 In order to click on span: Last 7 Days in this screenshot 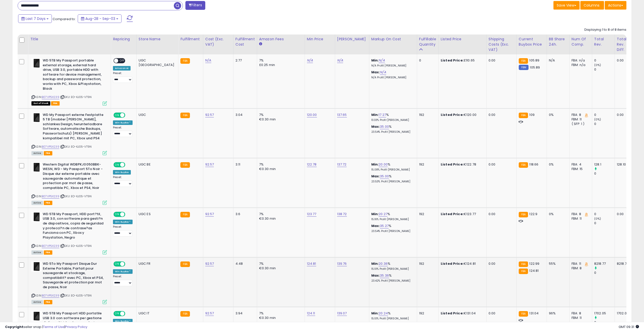, I will do `click(35, 19)`.